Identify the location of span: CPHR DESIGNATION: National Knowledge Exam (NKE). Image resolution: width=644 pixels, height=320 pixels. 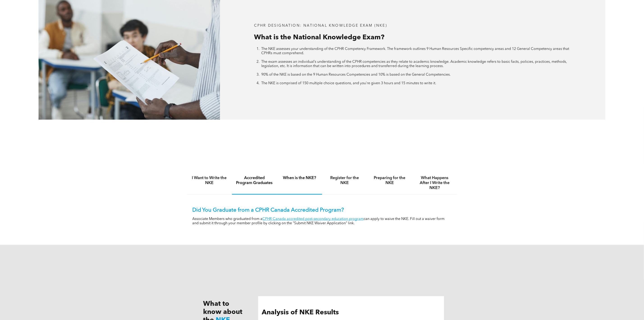
(321, 26).